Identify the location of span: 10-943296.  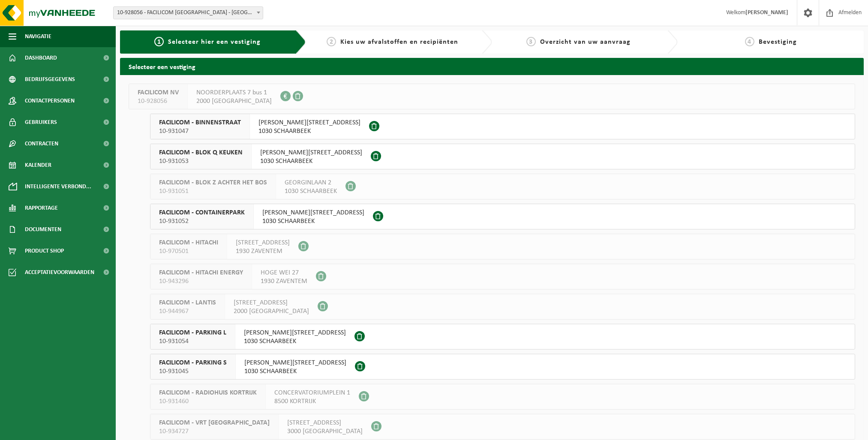
(201, 281).